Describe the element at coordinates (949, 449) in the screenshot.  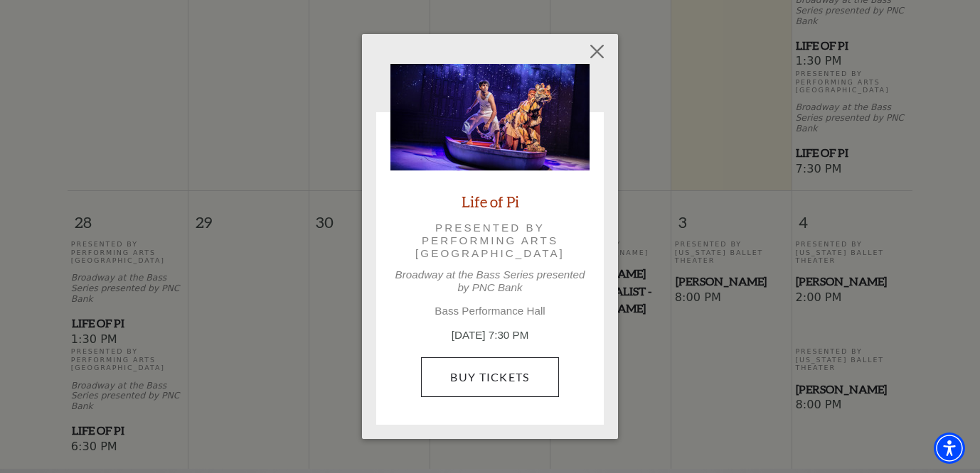
I see `div: Accessibility Menu` at that location.